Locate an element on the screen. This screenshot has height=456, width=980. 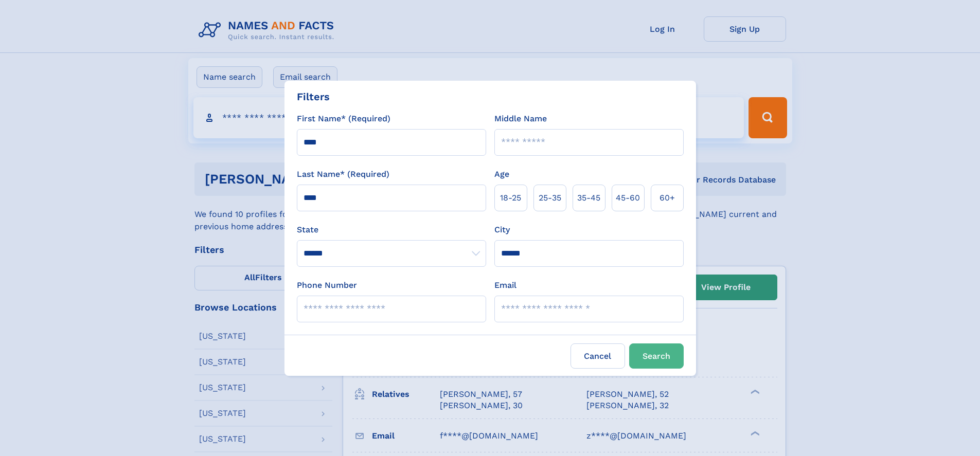
label: Age is located at coordinates (501, 174).